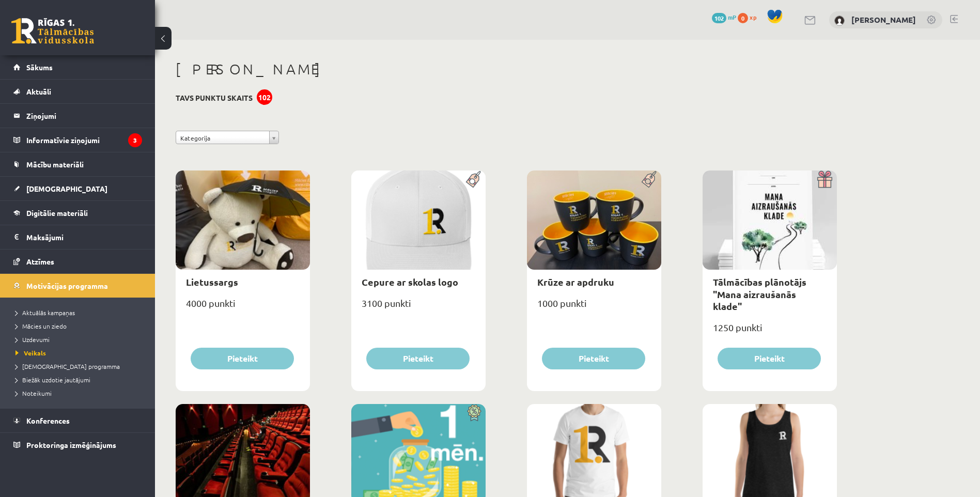  Describe the element at coordinates (753, 17) in the screenshot. I see `span: xp` at that location.